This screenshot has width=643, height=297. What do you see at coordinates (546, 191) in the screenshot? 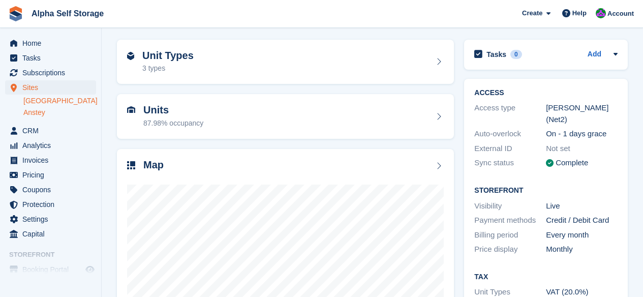
I see `h2: Storefront` at bounding box center [546, 191].